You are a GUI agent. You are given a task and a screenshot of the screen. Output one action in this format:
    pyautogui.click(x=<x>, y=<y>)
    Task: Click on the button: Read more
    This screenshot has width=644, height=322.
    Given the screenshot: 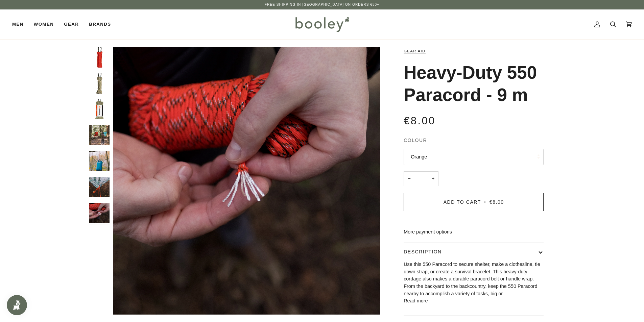 What is the action you would take?
    pyautogui.click(x=415, y=301)
    